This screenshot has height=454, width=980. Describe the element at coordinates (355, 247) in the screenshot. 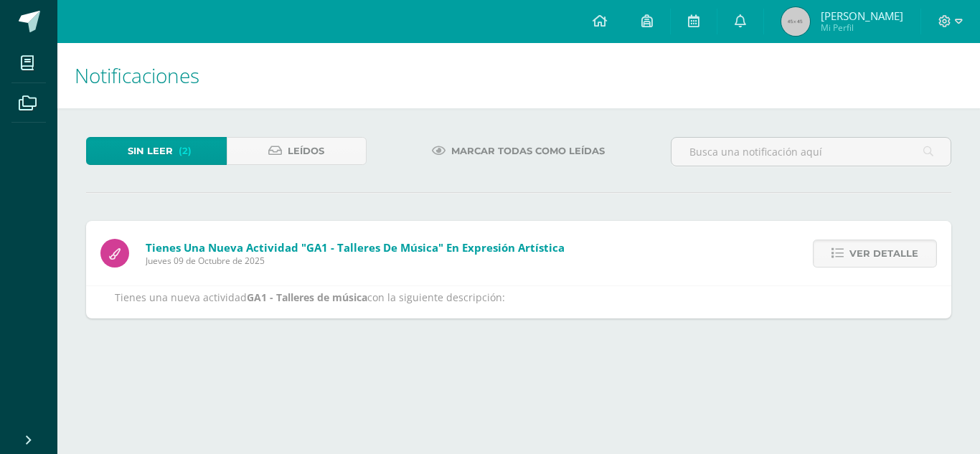

I see `span: Tienes una nueva actividad "GA1 - Talleres de música" En Expresión Artística` at that location.